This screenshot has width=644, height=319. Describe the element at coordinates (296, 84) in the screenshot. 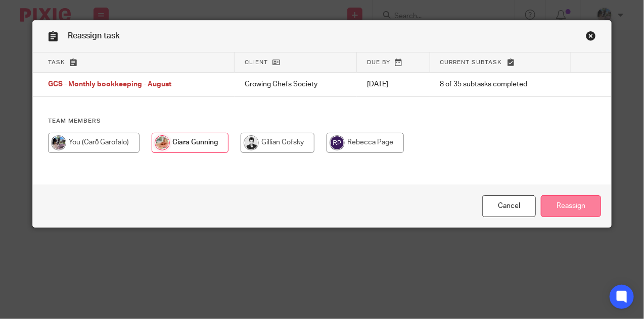

I see `p: Growing Chefs Society` at that location.